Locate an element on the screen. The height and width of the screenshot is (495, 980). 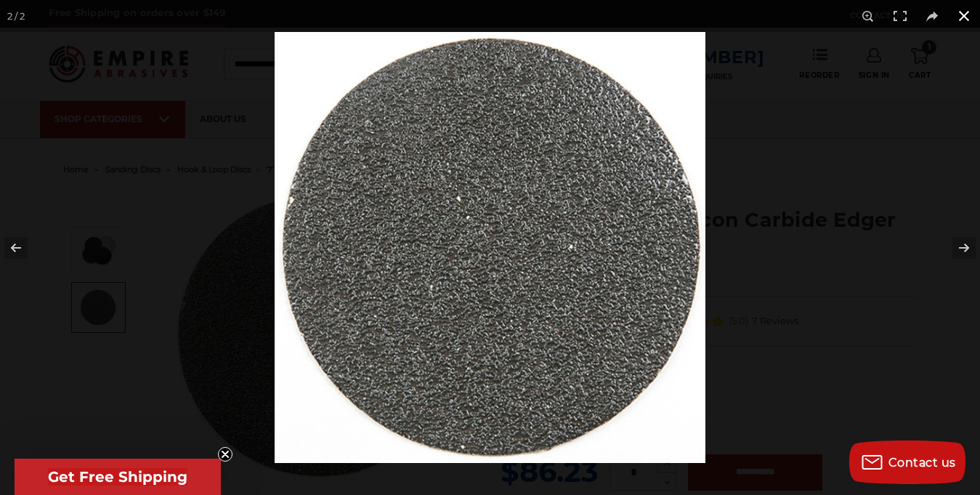
div: Get Free ShippingClose teaser is located at coordinates (118, 477).